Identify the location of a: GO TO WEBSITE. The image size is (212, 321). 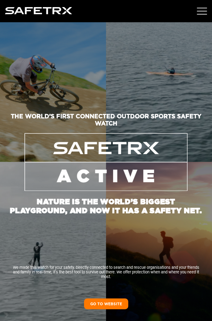
(106, 304).